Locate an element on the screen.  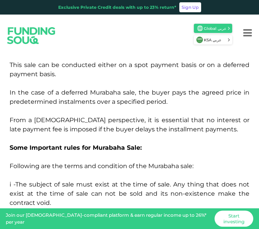
img: Logo is located at coordinates (31, 35).